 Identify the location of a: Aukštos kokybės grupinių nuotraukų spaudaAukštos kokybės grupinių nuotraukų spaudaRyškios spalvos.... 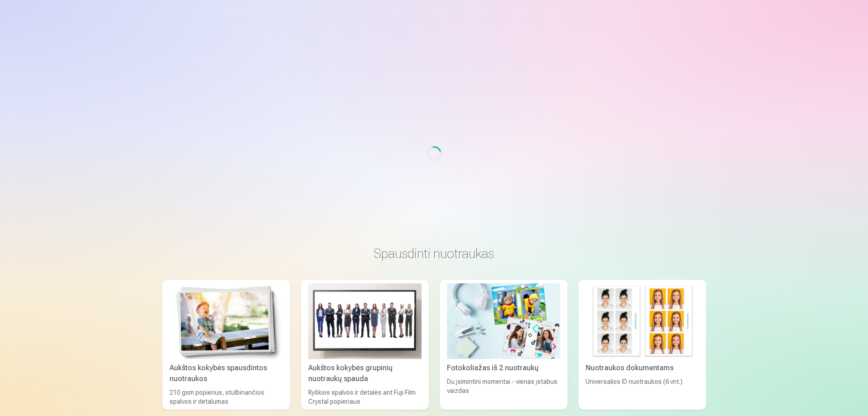
(365, 345).